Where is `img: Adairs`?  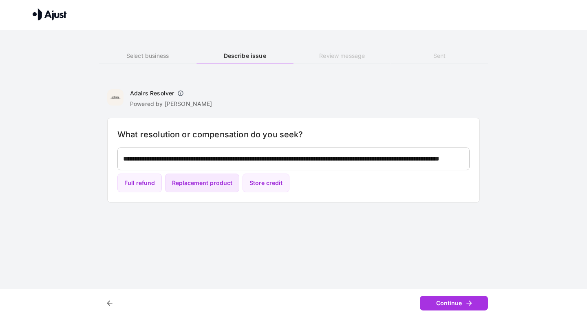 img: Adairs is located at coordinates (115, 97).